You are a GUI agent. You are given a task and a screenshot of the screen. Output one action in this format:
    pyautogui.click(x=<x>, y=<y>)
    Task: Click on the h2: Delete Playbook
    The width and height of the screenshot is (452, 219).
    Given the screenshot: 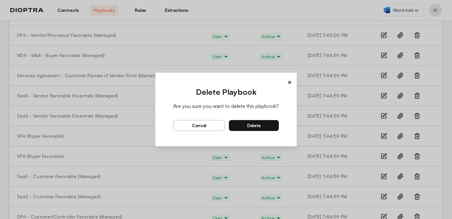 What is the action you would take?
    pyautogui.click(x=226, y=92)
    